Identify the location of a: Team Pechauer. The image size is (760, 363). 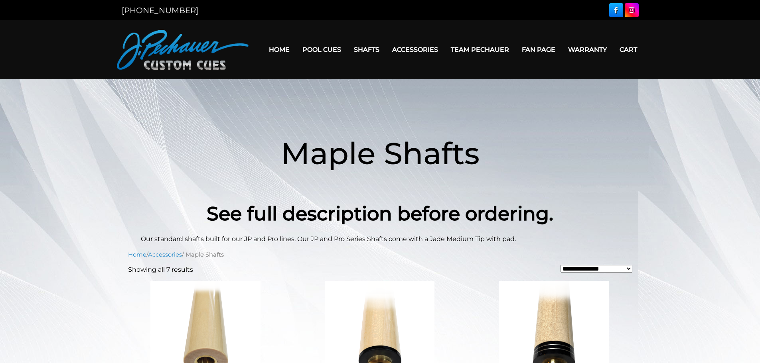
(480, 49).